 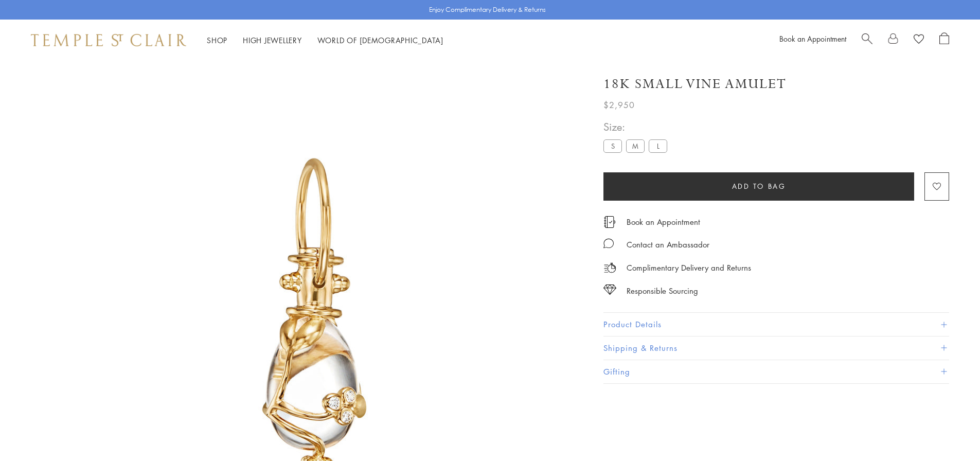 What do you see at coordinates (759, 186) in the screenshot?
I see `button: Add to bag` at bounding box center [759, 186].